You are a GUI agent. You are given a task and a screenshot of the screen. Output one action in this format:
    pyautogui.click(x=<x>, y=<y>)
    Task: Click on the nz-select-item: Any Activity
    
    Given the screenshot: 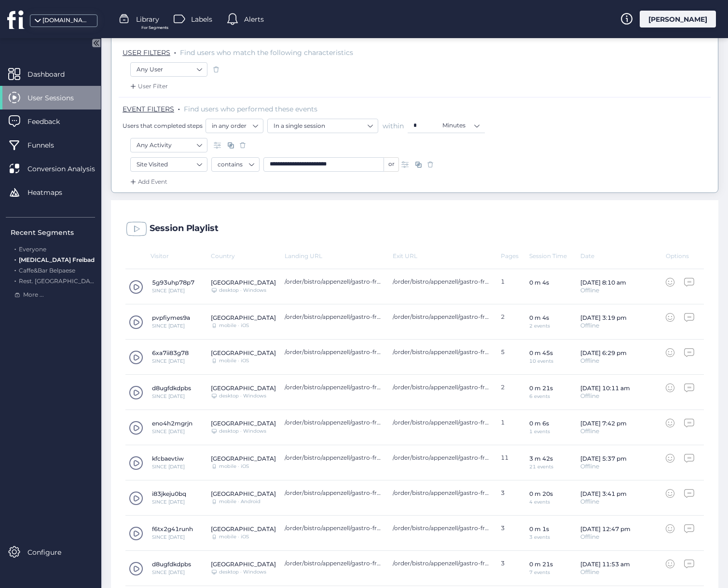 What is the action you would take?
    pyautogui.click(x=169, y=145)
    